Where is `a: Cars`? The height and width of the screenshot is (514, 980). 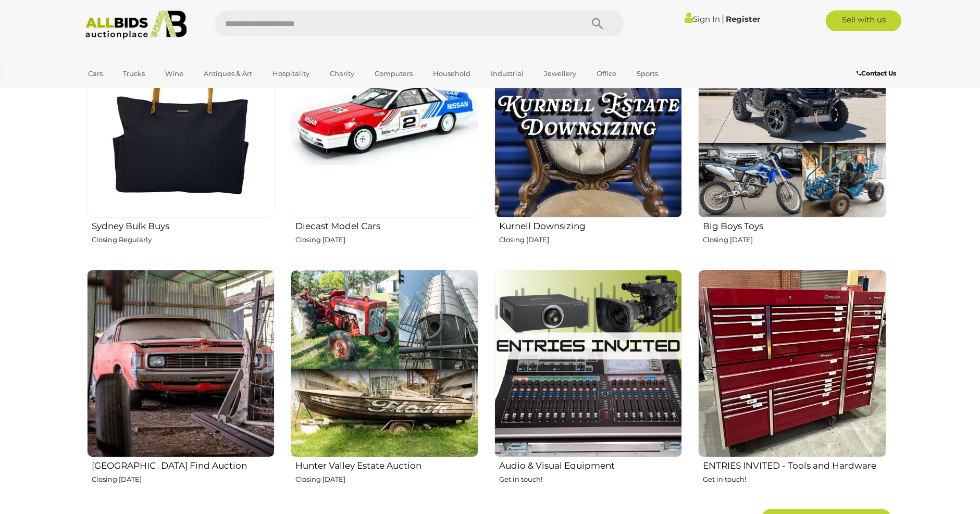 a: Cars is located at coordinates (96, 74).